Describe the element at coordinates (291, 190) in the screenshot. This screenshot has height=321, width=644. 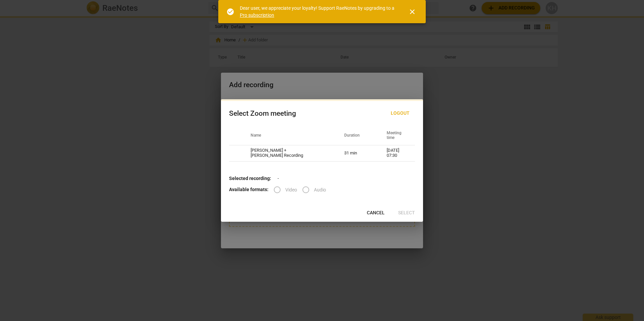
I see `span: Video` at that location.